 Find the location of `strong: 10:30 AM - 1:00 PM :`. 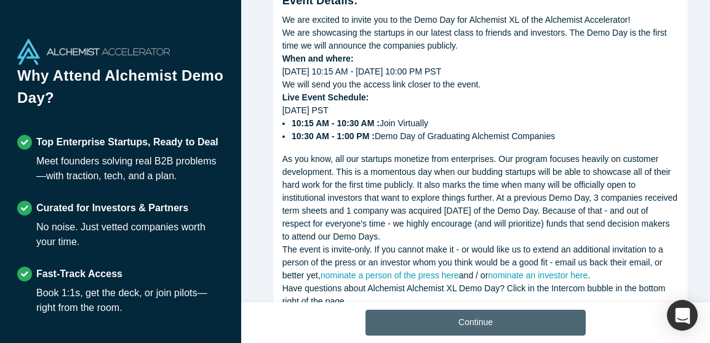

strong: 10:30 AM - 1:00 PM : is located at coordinates (333, 136).